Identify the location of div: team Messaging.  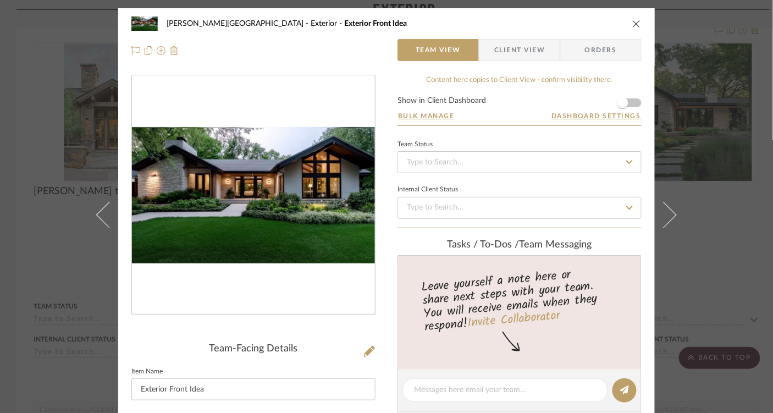
(520, 245).